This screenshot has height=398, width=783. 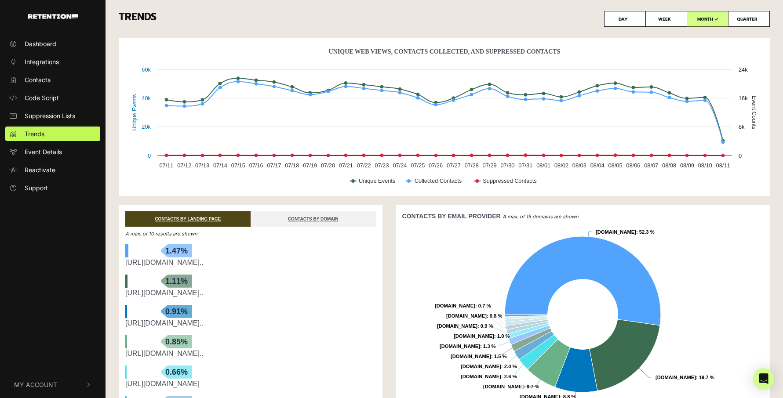 I want to click on a: Suppression Lists, so click(x=53, y=116).